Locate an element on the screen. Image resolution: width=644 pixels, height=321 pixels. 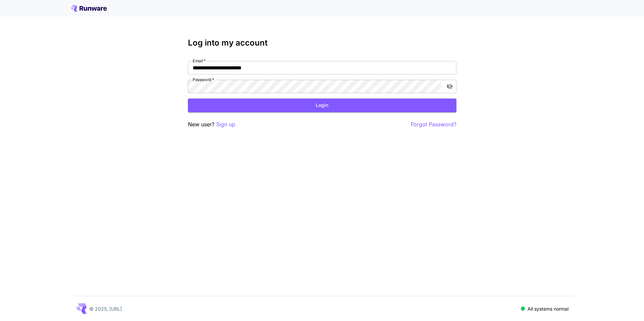
p: Sign up is located at coordinates (225, 124).